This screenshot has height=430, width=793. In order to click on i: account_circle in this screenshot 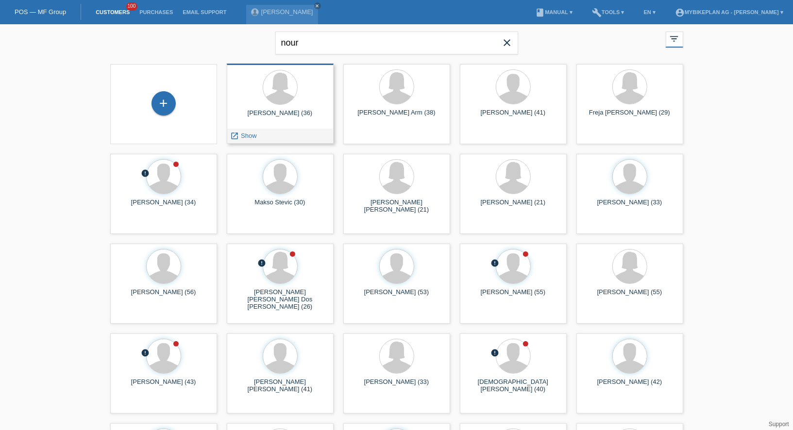, I will do `click(680, 13)`.